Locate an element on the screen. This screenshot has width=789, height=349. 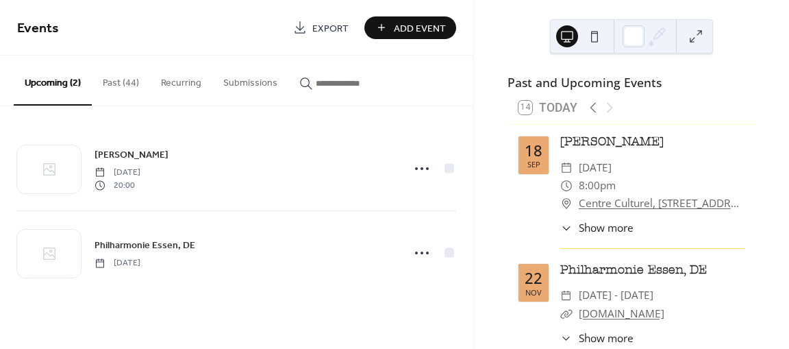
button: Upcoming (2) is located at coordinates (53, 80).